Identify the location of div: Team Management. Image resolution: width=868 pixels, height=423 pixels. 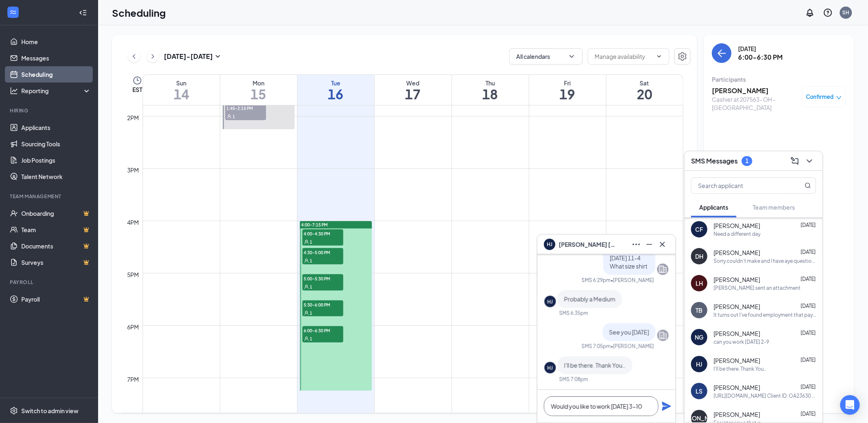
(49, 196).